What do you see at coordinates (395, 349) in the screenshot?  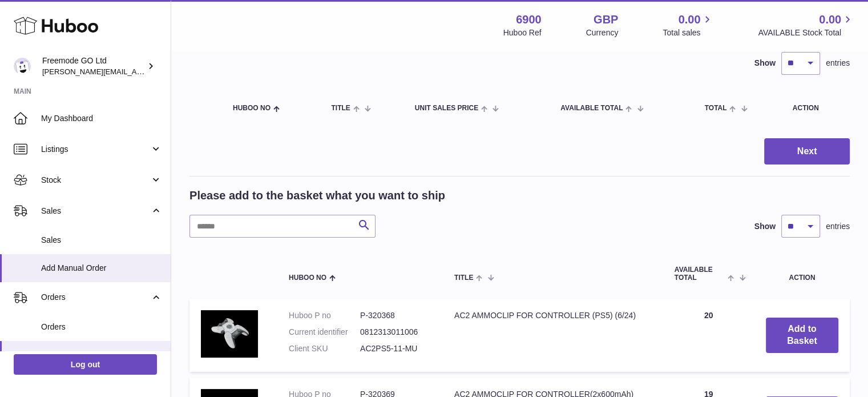 I see `dd: AC2PS5-11-MU` at bounding box center [395, 349].